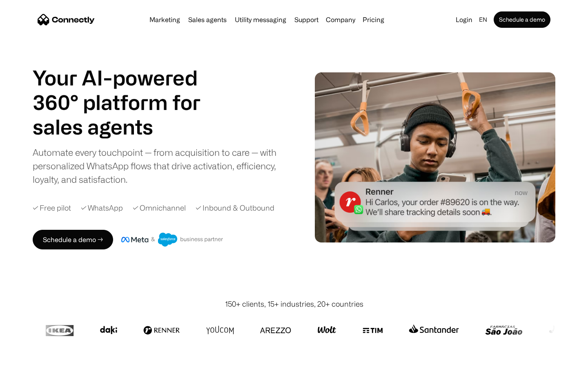  I want to click on a: Pricing, so click(373, 20).